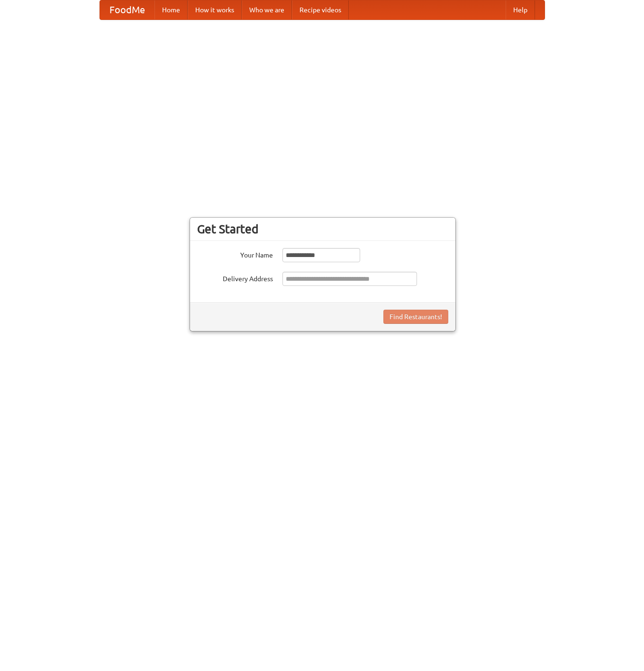  I want to click on a: Recipe videos, so click(320, 10).